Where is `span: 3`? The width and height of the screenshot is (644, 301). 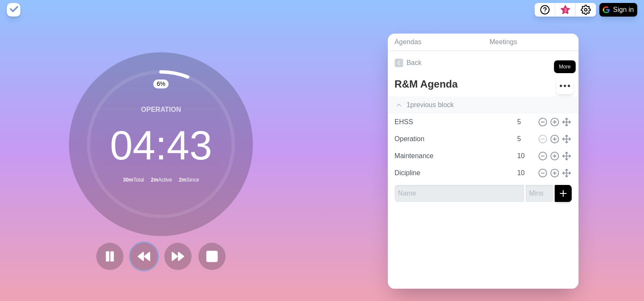 span: 3 is located at coordinates (565, 10).